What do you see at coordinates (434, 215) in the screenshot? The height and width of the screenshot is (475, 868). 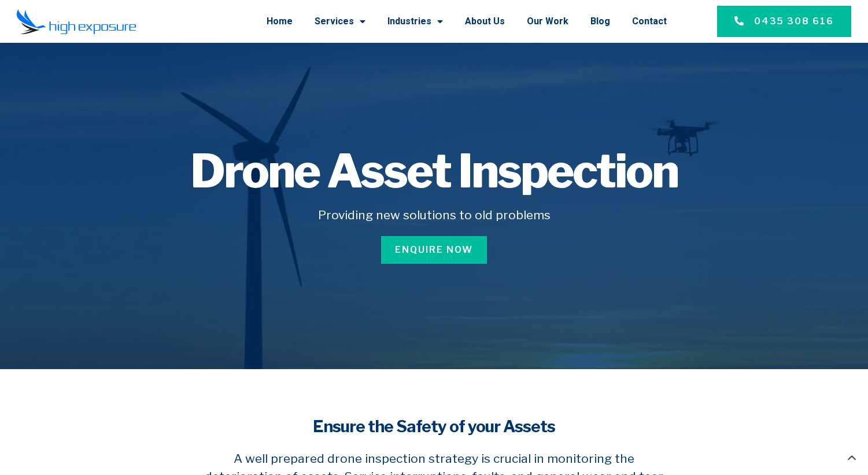 I see `h5: Providing new solutions to old problems` at bounding box center [434, 215].